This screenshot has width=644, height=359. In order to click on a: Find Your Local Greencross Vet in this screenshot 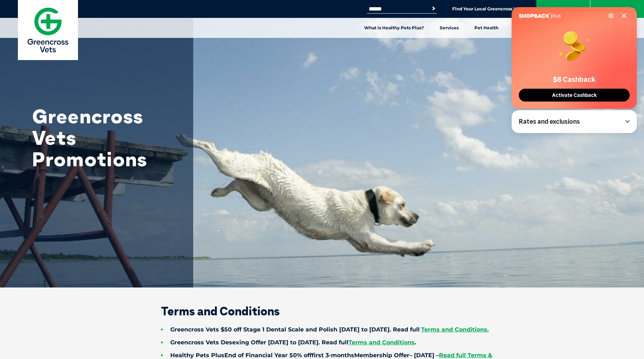, I will do `click(486, 9)`.